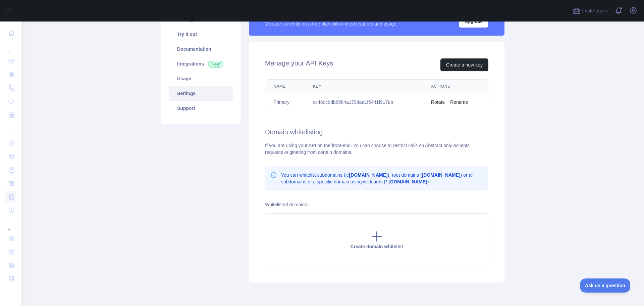 The image size is (644, 306). What do you see at coordinates (364, 86) in the screenshot?
I see `th: Key` at bounding box center [364, 86].